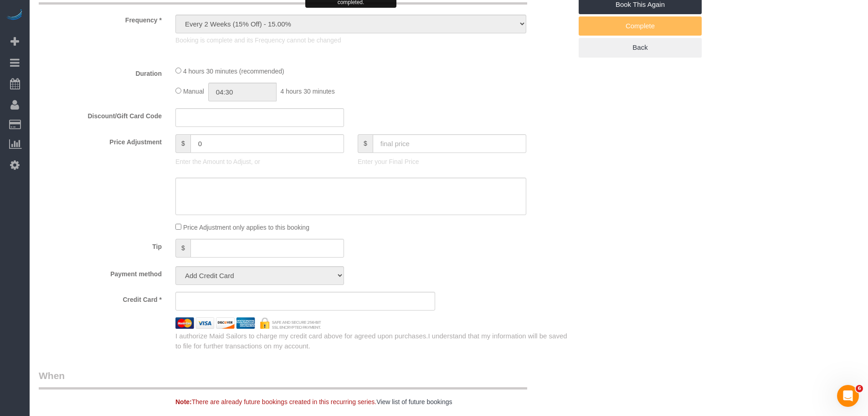  I want to click on label: Credit Card *, so click(100, 298).